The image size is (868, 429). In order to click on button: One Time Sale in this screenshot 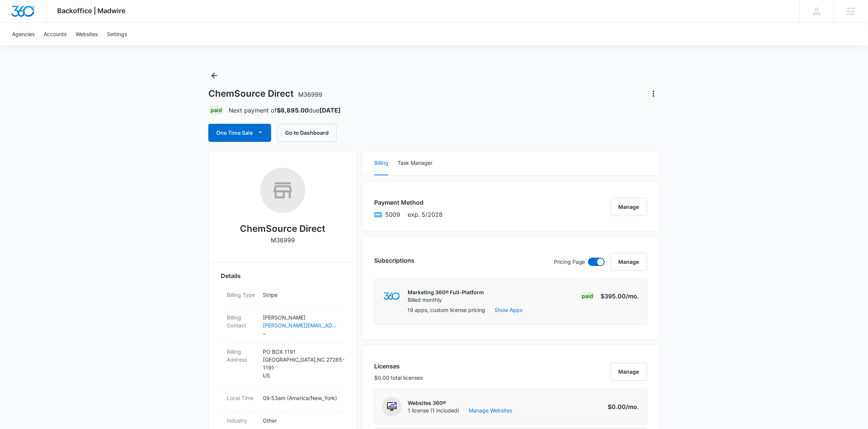, I will do `click(240, 133)`.